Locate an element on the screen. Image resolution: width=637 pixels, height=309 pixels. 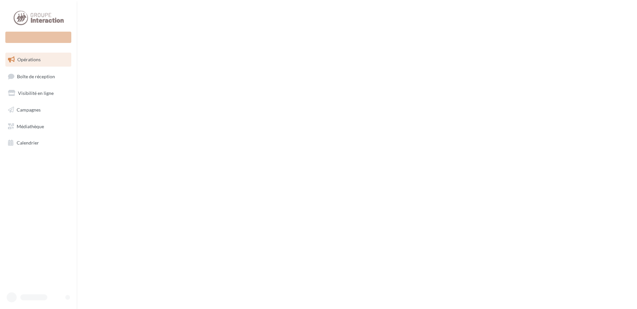
div: Nouvelle campagne is located at coordinates (38, 37).